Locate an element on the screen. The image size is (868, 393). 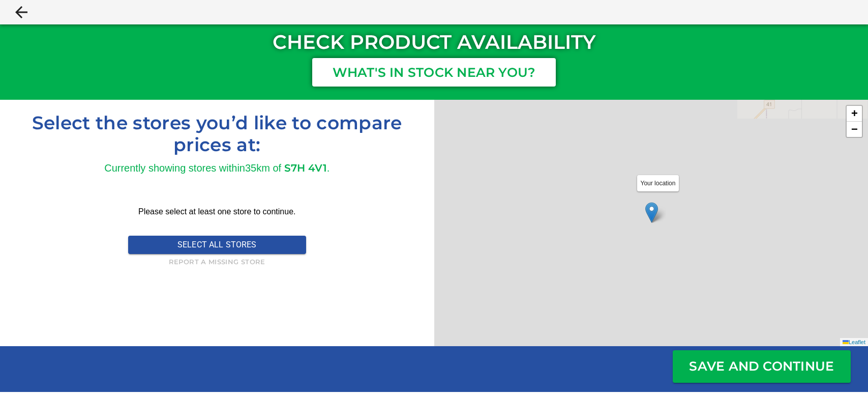
a: Leaflet is located at coordinates (854, 342).